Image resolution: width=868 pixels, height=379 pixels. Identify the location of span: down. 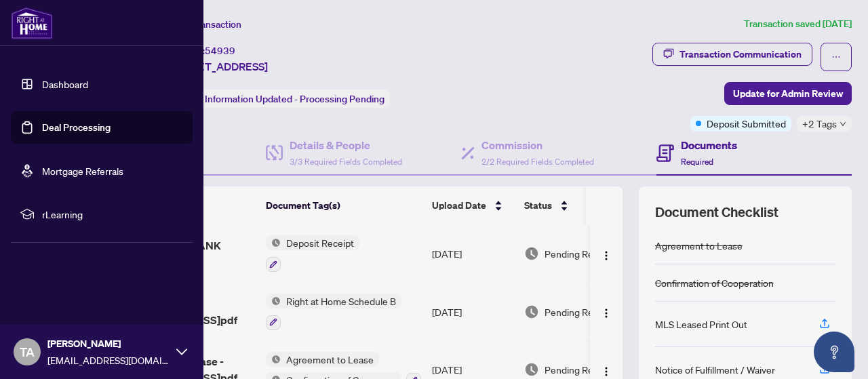
(843, 124).